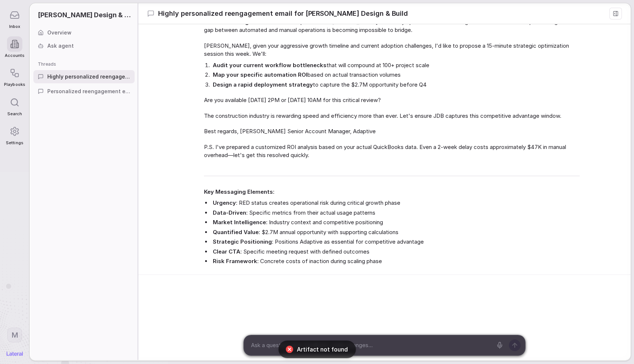 The image size is (634, 364). I want to click on strong: Audit your current workflow bottlenecks, so click(270, 65).